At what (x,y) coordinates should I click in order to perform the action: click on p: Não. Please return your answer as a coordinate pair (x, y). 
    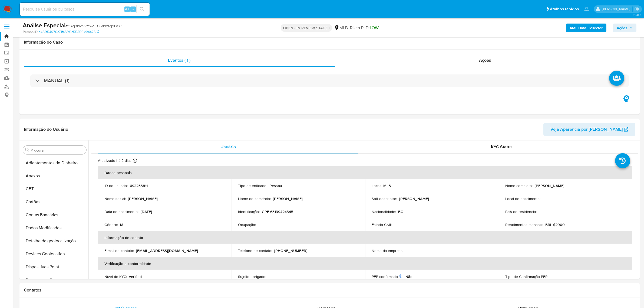
    Looking at the image, I should click on (409, 277).